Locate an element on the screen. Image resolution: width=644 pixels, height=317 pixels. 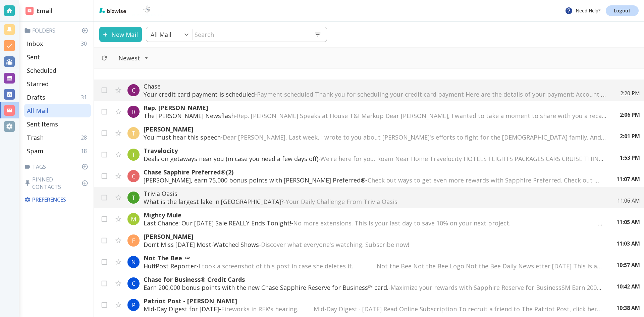
p: Scheduled is located at coordinates (42, 70).